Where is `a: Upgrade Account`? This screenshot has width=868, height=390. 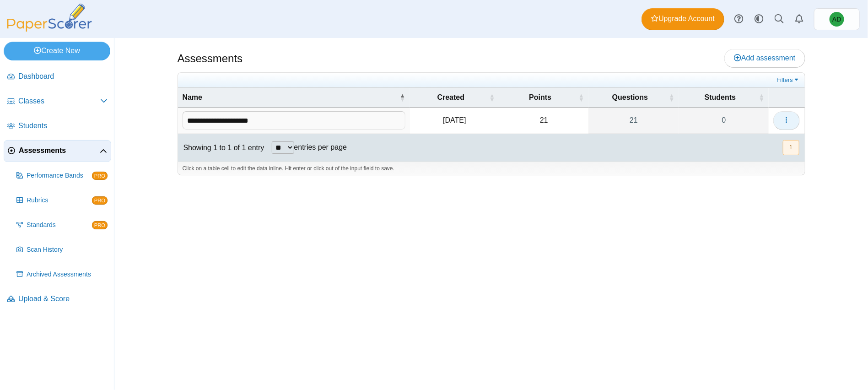 a: Upgrade Account is located at coordinates (683, 19).